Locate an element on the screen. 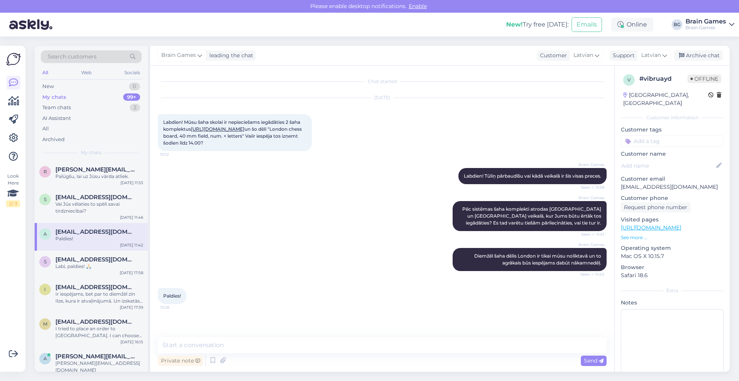 The image size is (739, 381). p: Notes is located at coordinates (672, 303).